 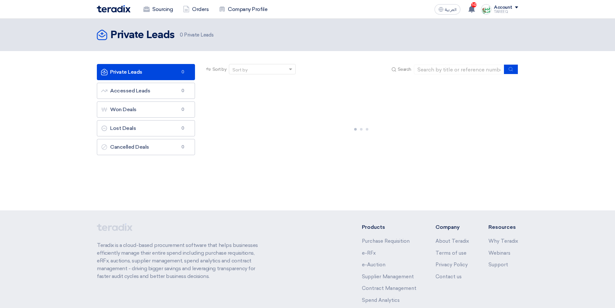 I want to click on h2: Private Leads, so click(x=142, y=35).